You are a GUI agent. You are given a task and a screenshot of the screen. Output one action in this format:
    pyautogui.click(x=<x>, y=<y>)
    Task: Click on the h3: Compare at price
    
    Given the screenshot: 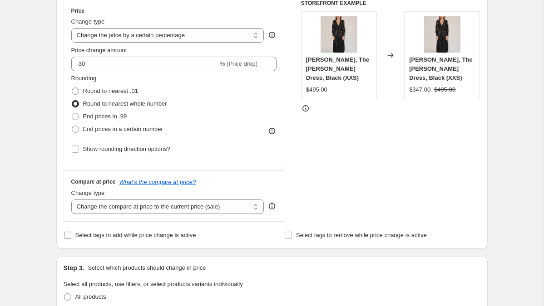 What is the action you would take?
    pyautogui.click(x=94, y=182)
    